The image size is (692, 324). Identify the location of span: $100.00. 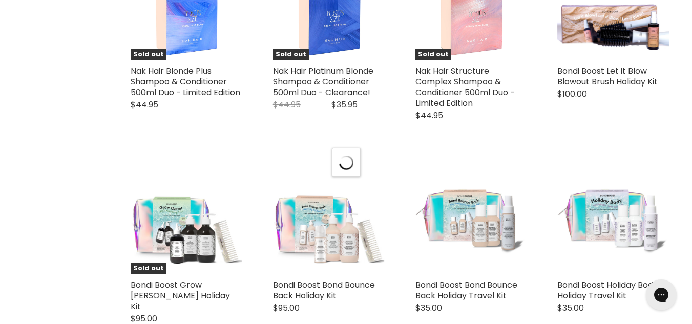
(572, 94).